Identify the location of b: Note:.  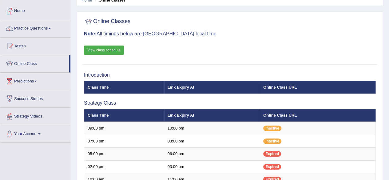
(90, 34).